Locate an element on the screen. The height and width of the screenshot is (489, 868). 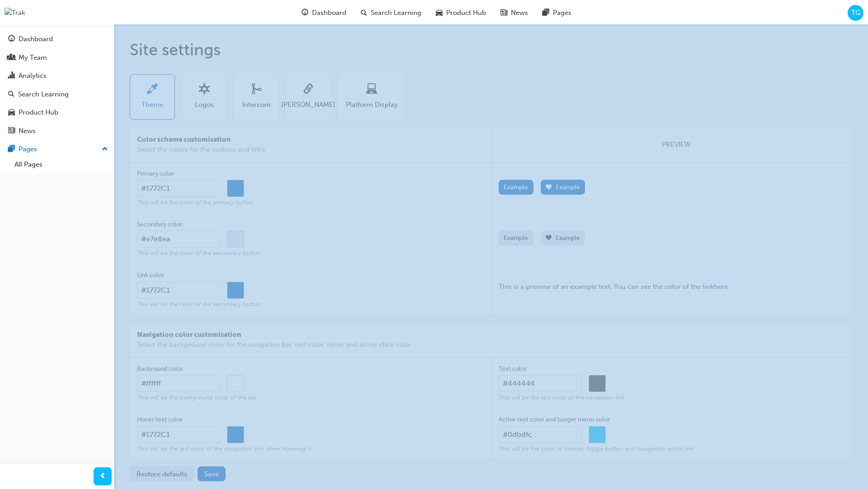
div: Product Hub is located at coordinates (38, 112).